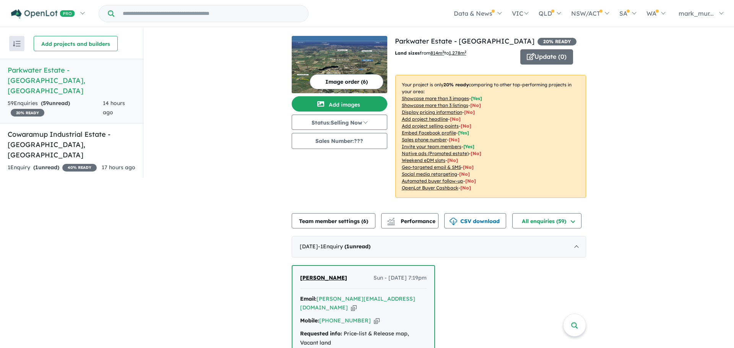  Describe the element at coordinates (365, 221) in the screenshot. I see `span: 6` at that location.